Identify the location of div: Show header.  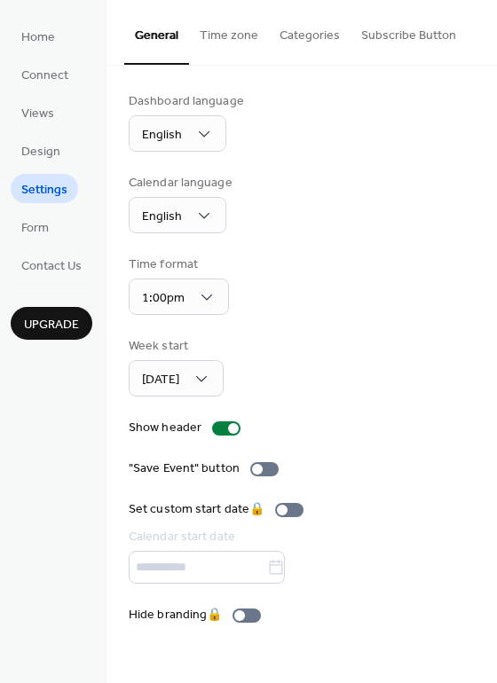
(165, 428).